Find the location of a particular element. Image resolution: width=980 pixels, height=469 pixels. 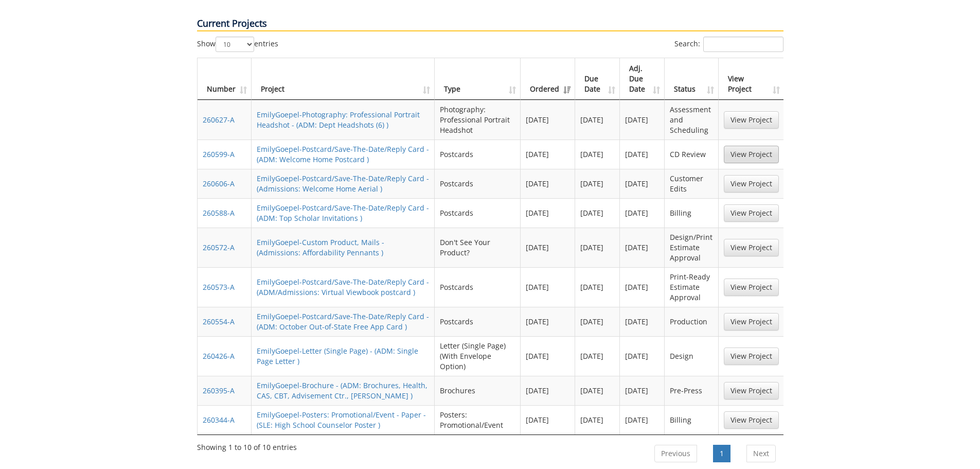

td: Photography: Professional Portrait Headshot is located at coordinates (477, 119).